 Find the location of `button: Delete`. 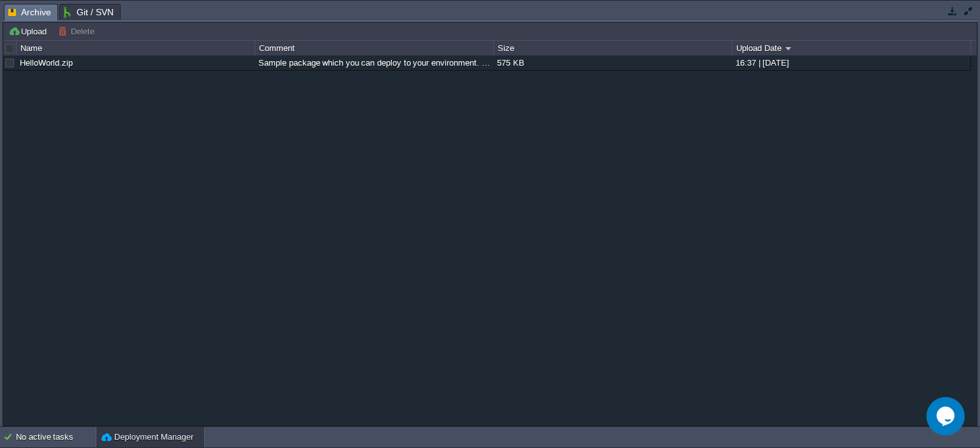

button: Delete is located at coordinates (78, 31).